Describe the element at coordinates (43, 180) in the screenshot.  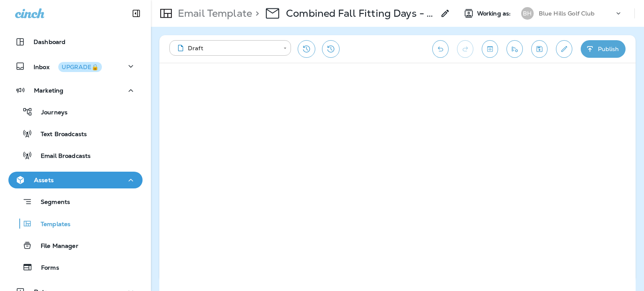
I see `p: Assets` at that location.